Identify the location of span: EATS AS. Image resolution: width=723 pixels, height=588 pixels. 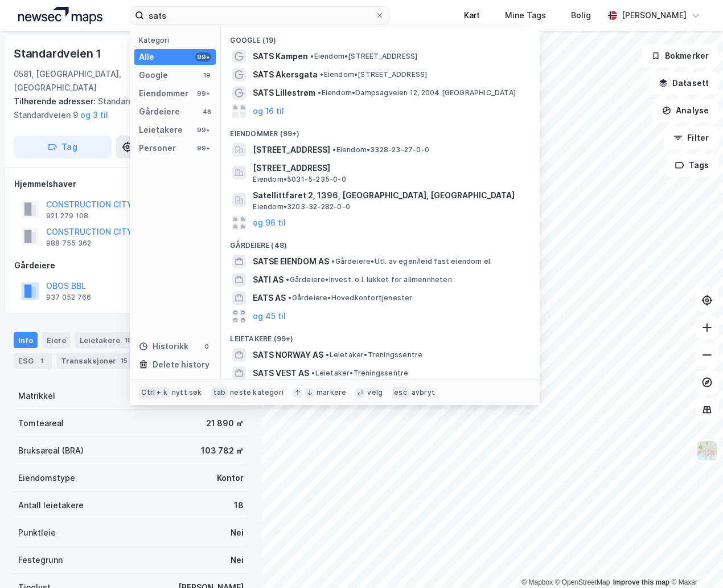
(269, 298).